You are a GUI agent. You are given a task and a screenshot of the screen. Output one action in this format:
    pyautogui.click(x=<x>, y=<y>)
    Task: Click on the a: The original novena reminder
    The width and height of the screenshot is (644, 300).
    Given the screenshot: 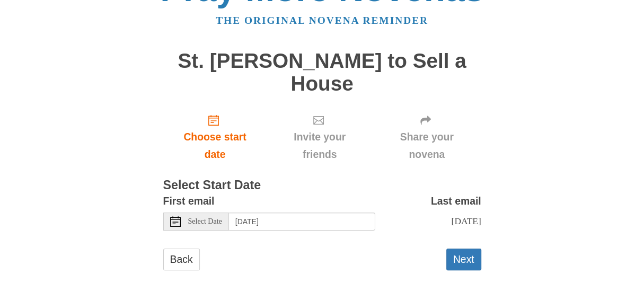 What is the action you would take?
    pyautogui.click(x=322, y=20)
    